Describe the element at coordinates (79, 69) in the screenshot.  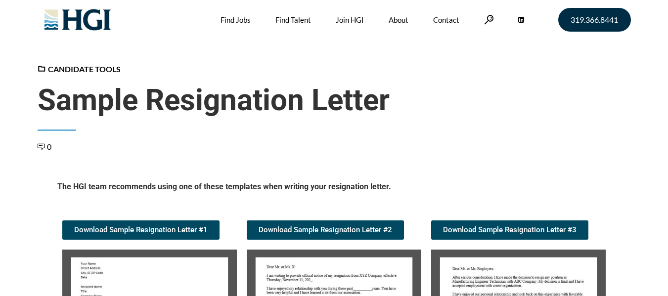
I see `a: Candidate Tools` at that location.